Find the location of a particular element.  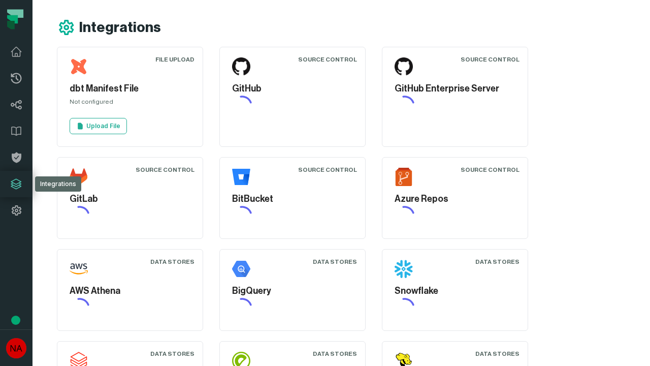

img: Snowflake is located at coordinates (404, 269).